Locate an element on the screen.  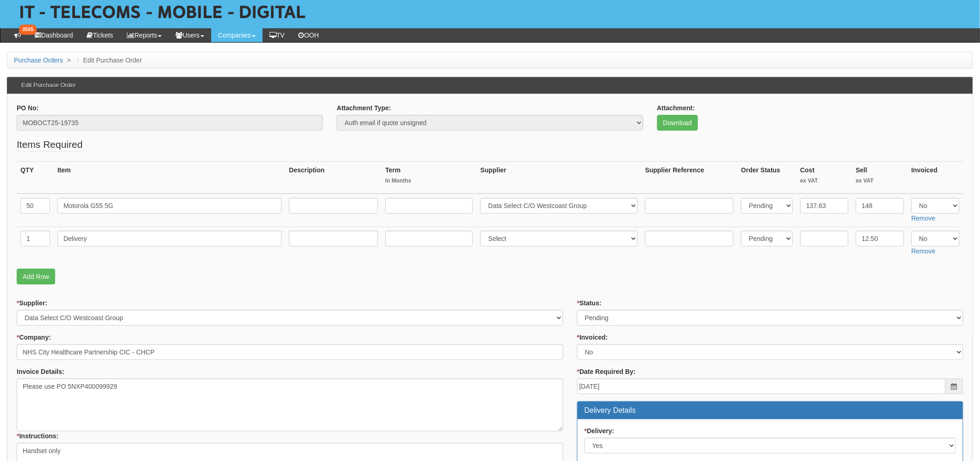
label: Attachment: is located at coordinates (676, 108).